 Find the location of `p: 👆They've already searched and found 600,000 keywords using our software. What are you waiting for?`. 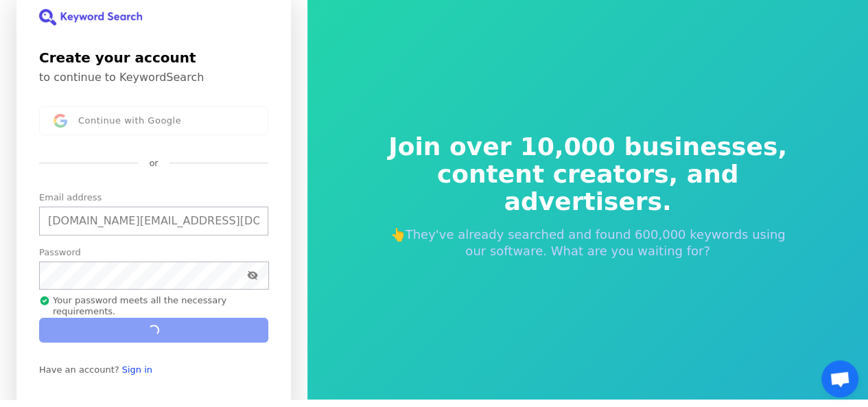

p: 👆They've already searched and found 600,000 keywords using our software. What are you waiting for? is located at coordinates (588, 243).